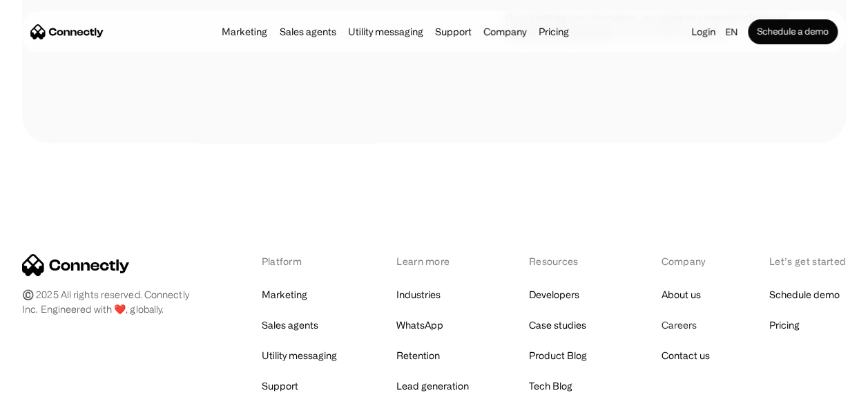 The height and width of the screenshot is (411, 868). Describe the element at coordinates (807, 260) in the screenshot. I see `div: Let’s get started` at that location.